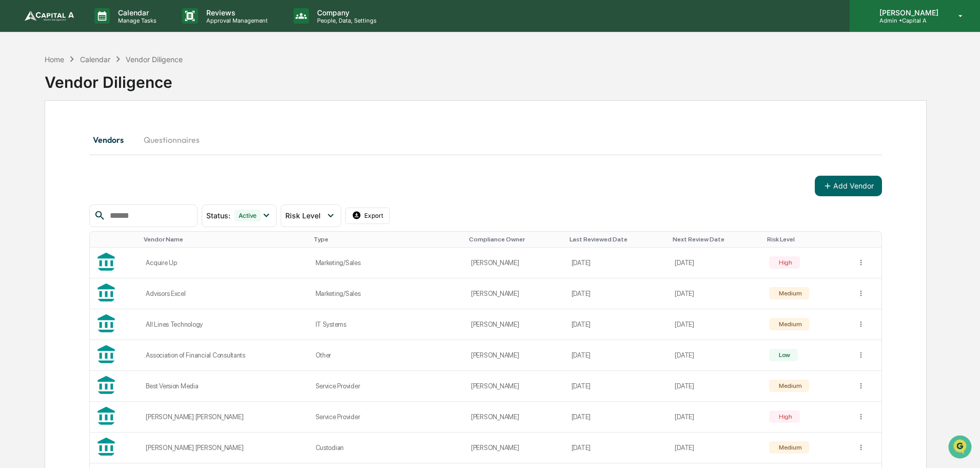 Image resolution: width=980 pixels, height=468 pixels. I want to click on img: 8933085812038_c878075ebb4cc5468115_72.jpg, so click(31, 88).